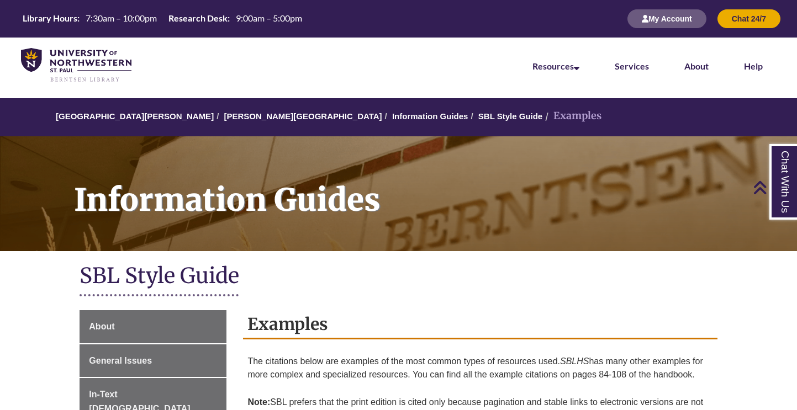 The height and width of the screenshot is (410, 797). What do you see at coordinates (749, 19) in the screenshot?
I see `button: Chat 24/7` at bounding box center [749, 19].